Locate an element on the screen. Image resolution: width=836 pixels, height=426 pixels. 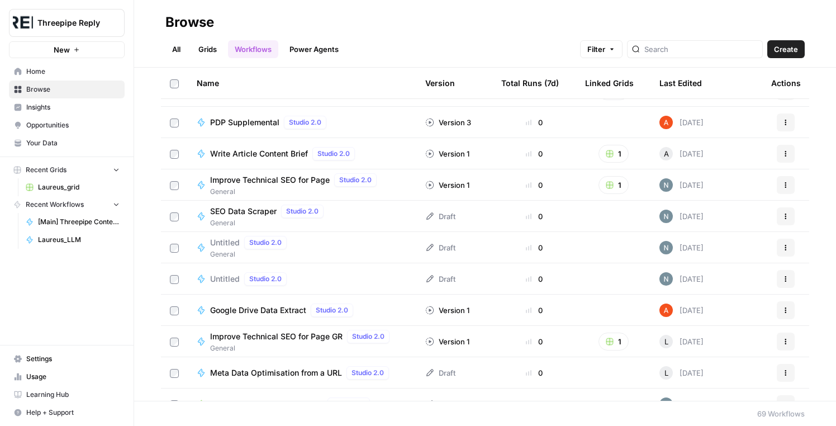
a: Content Ideation from ExistingStudio 2.0 is located at coordinates (302, 404).